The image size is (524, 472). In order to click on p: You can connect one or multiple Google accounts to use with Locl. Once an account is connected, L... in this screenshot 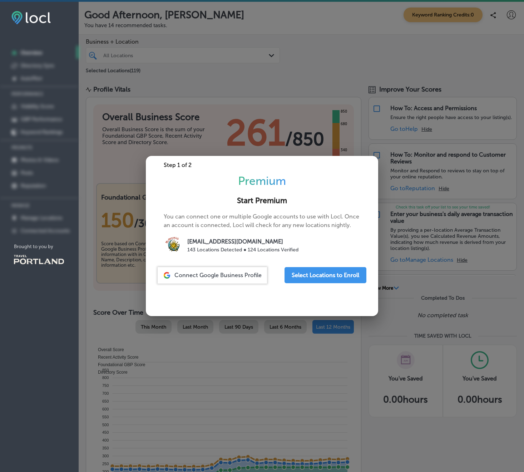, I will do `click(262, 234)`.